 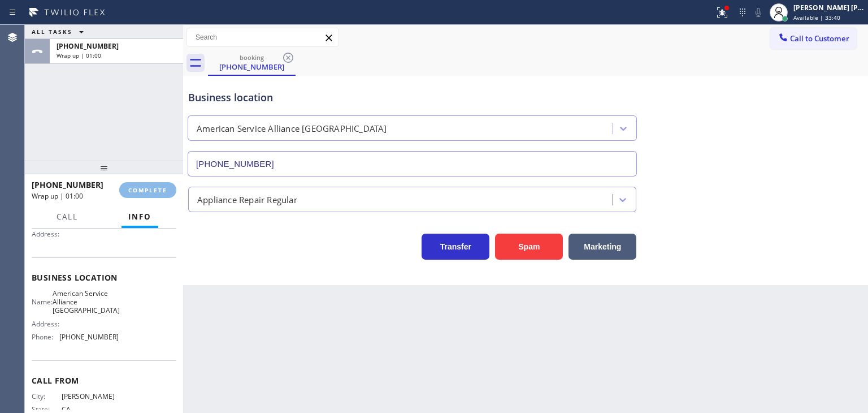 What do you see at coordinates (819, 38) in the screenshot?
I see `span: Call to Customer` at bounding box center [819, 38].